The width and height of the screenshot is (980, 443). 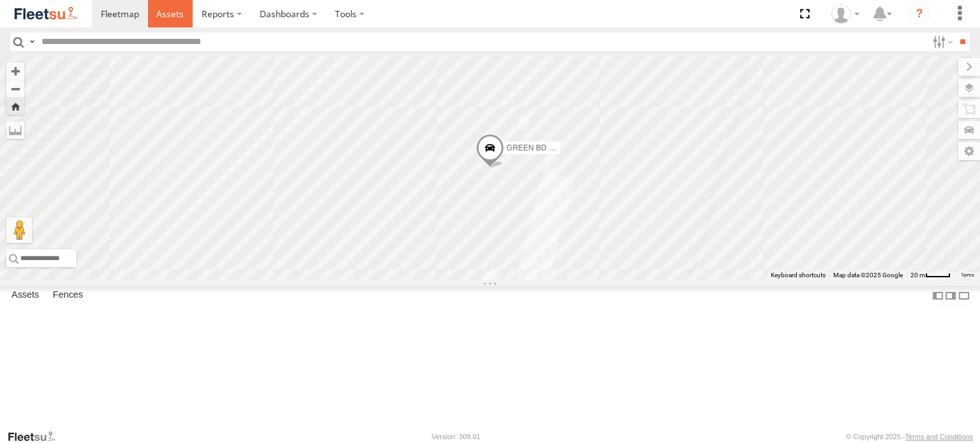 I want to click on a: Visit our Website, so click(x=36, y=437).